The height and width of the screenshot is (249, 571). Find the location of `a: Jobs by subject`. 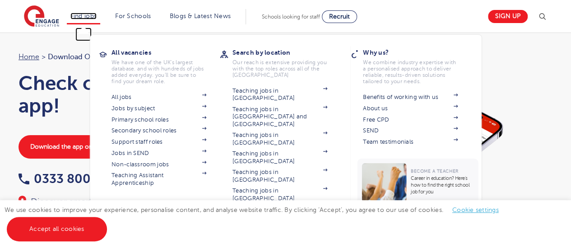

a: Jobs by subject is located at coordinates (159, 108).